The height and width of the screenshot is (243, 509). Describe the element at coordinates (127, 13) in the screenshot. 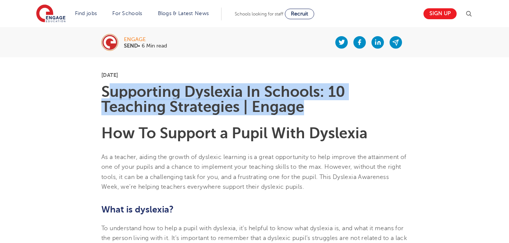

I see `a: For Schools` at that location.